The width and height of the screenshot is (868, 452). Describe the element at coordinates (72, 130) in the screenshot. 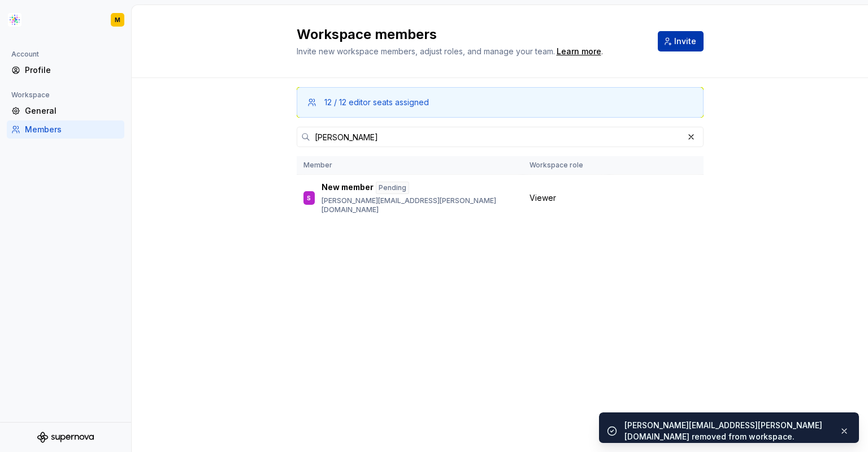

I see `div: Members` at that location.